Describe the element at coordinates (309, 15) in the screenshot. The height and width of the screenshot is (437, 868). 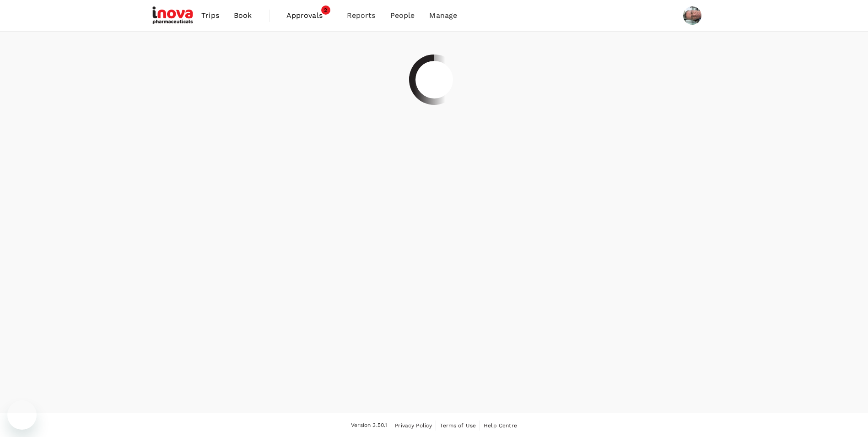
I see `span: Approvals` at that location.